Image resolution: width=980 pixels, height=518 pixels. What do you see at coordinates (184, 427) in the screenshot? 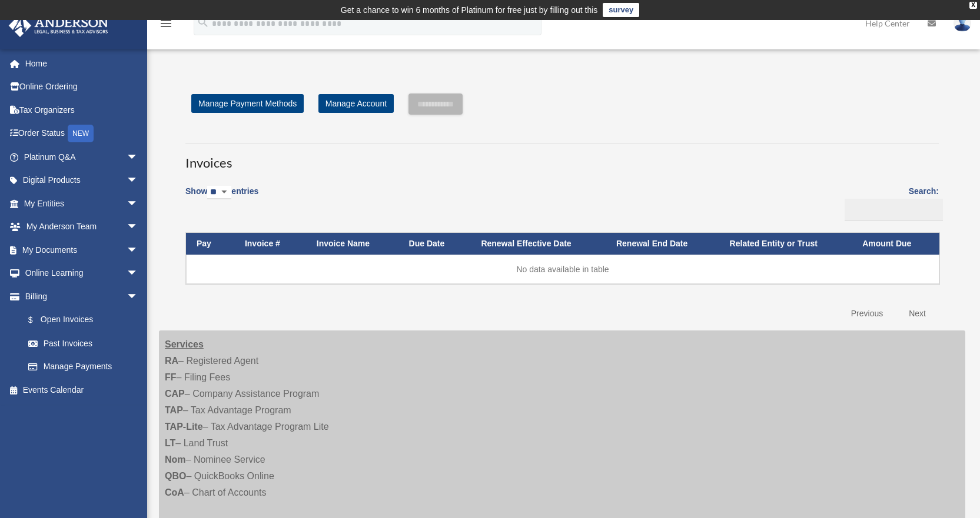
I see `strong: TAP-Lite` at bounding box center [184, 427].